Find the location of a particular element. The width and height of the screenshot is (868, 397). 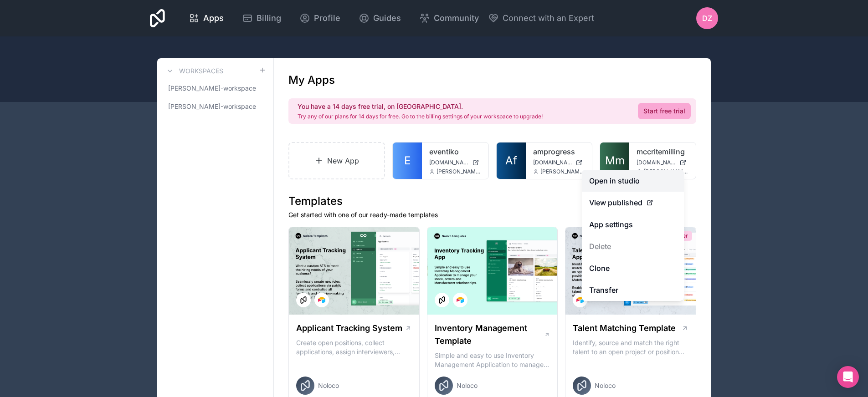

h3: Workspaces is located at coordinates (201, 71).